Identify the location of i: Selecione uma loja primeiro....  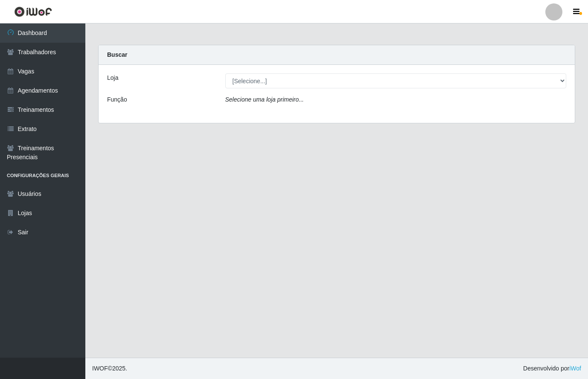
(265, 99).